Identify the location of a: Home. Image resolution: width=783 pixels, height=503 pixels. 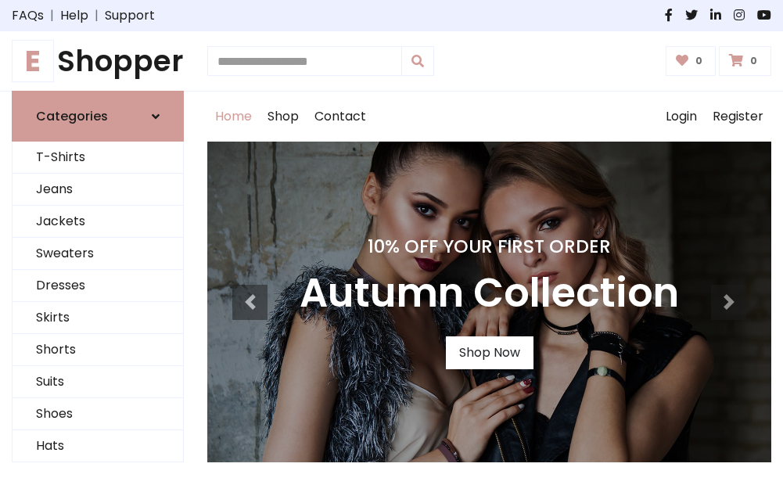
(233, 117).